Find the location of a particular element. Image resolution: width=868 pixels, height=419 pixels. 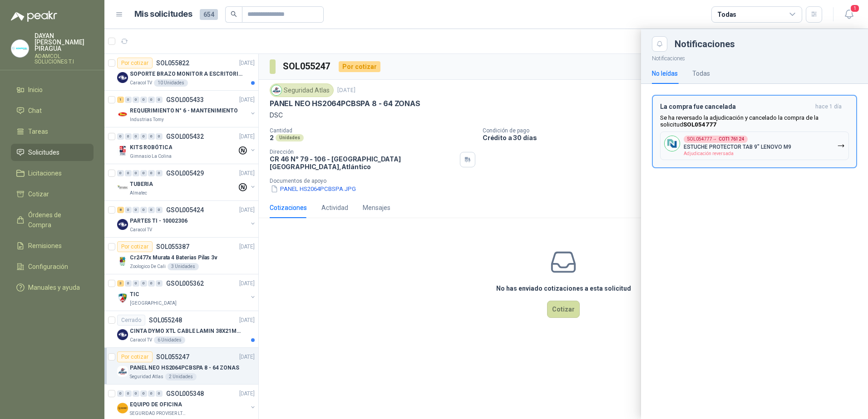

b: COT176124 is located at coordinates (732, 139).